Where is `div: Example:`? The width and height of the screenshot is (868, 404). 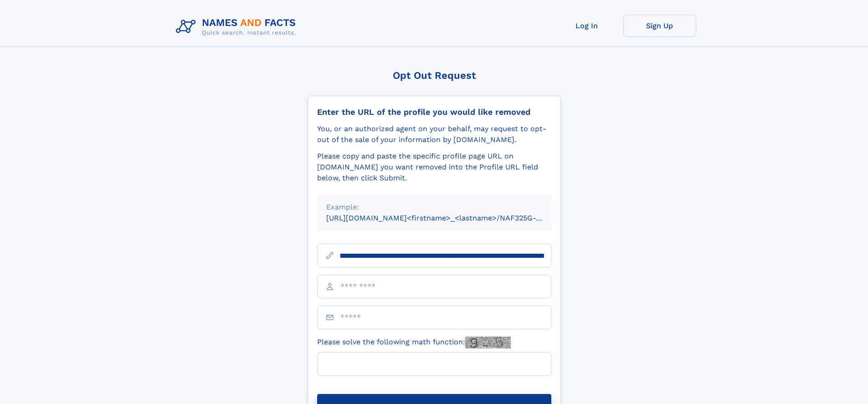 div: Example: is located at coordinates (434, 208).